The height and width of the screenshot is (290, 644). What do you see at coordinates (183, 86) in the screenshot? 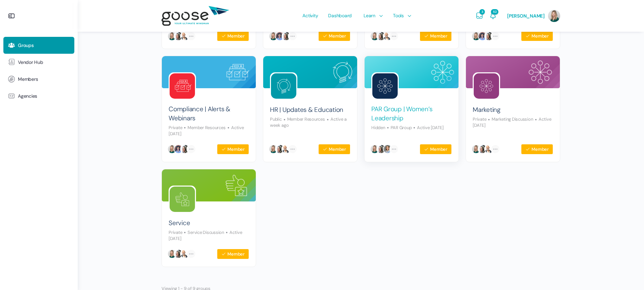
I see `img: Group logo of Compliance | Alerts & Webinars` at bounding box center [183, 86].